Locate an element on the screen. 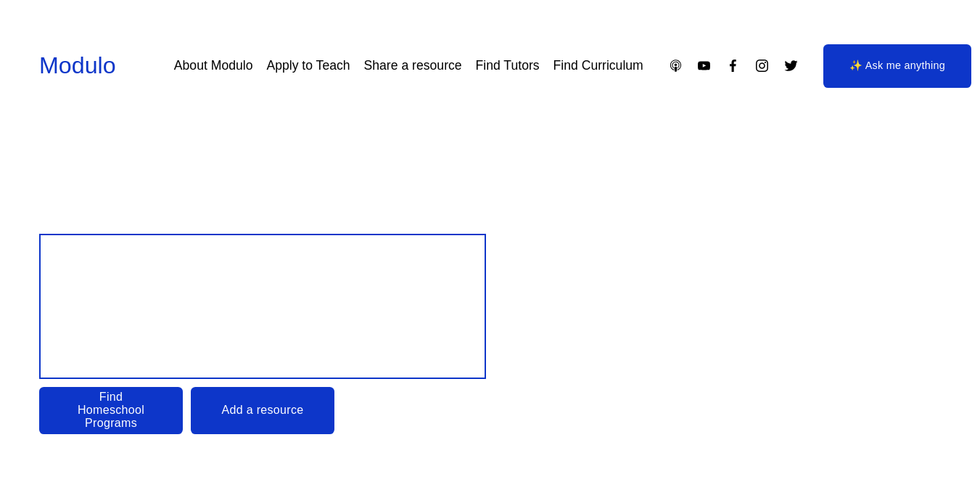 The height and width of the screenshot is (477, 980). a: YouTube is located at coordinates (703, 66).